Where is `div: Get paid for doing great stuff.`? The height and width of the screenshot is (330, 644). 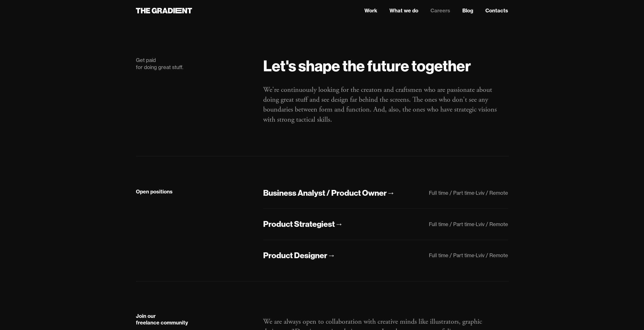 div: Get paid for doing great stuff. is located at coordinates (195, 64).